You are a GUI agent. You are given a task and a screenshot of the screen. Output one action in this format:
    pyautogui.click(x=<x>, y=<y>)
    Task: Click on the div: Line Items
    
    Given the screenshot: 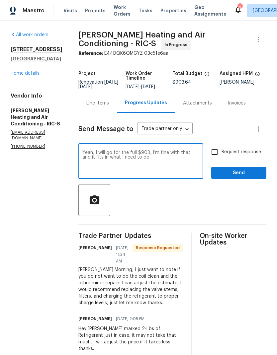 What is the action you would take?
    pyautogui.click(x=98, y=103)
    